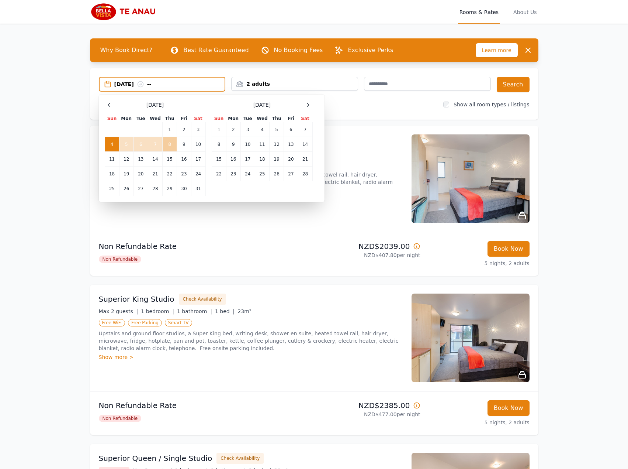 This screenshot has width=628, height=469. What do you see at coordinates (509, 249) in the screenshot?
I see `button: Book Now` at bounding box center [509, 249].